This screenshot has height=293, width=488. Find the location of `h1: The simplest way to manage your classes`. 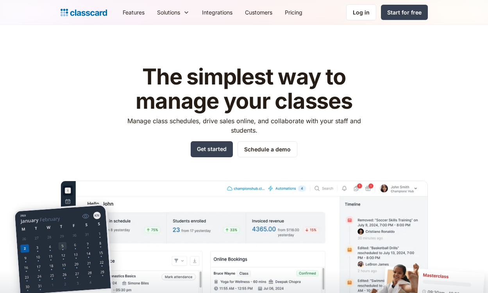

h1: The simplest way to manage your classes is located at coordinates (244, 89).